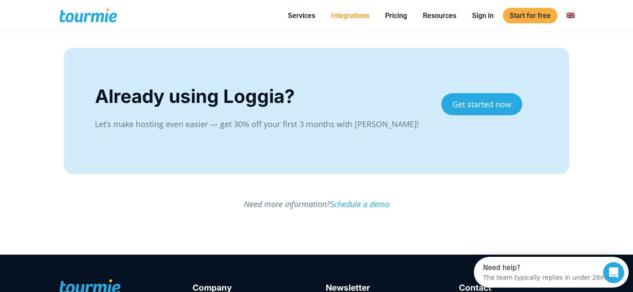 This screenshot has height=292, width=633. I want to click on a: Schedule a demo, so click(360, 204).